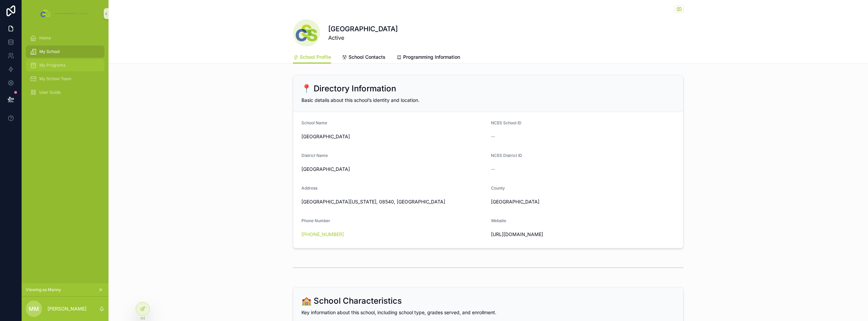 The height and width of the screenshot is (321, 868). What do you see at coordinates (65, 14) in the screenshot?
I see `img: App logo` at bounding box center [65, 14].